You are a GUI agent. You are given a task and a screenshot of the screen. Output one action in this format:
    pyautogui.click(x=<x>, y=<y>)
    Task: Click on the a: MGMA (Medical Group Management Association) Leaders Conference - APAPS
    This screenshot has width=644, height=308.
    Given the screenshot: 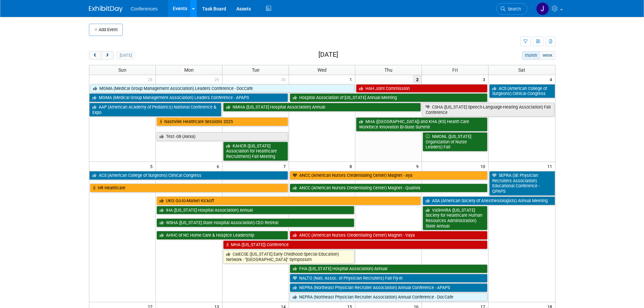 What is the action you would take?
    pyautogui.click(x=189, y=98)
    